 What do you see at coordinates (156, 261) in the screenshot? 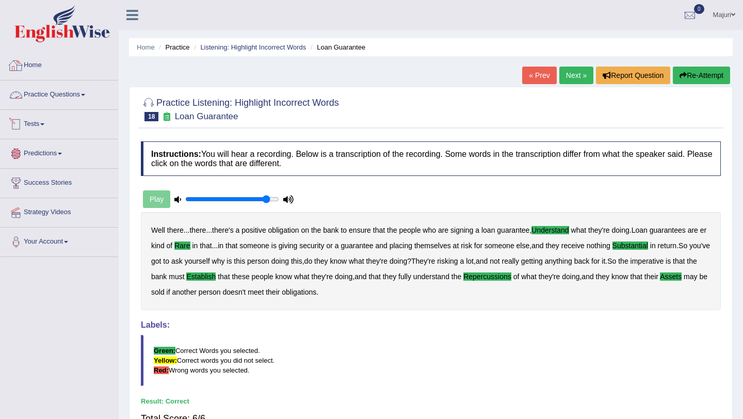
I see `b: got` at bounding box center [156, 261].